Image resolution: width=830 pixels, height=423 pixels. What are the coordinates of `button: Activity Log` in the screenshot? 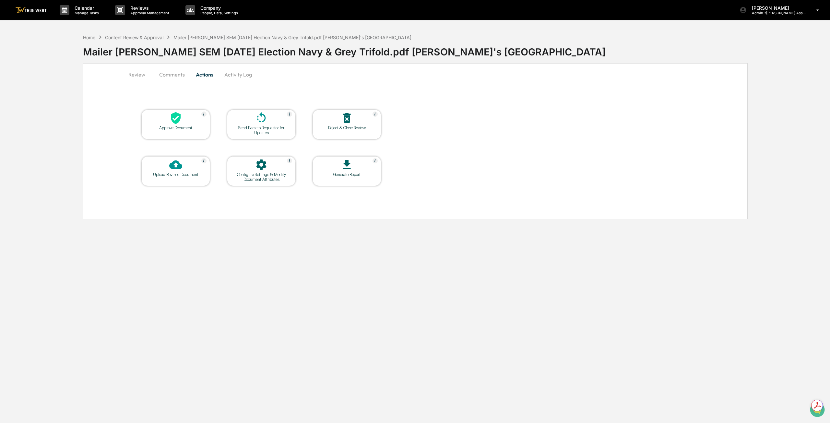 It's located at (238, 75).